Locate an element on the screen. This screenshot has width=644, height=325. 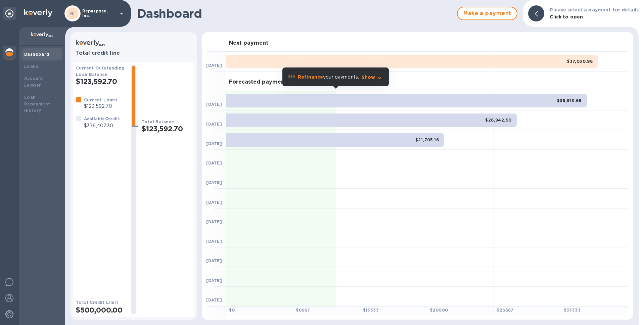
div: Unpin categories is located at coordinates (9, 13).